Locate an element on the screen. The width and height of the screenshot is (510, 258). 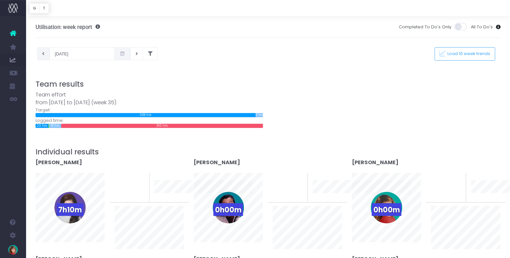
div: 338 hrs is located at coordinates (146, 115).